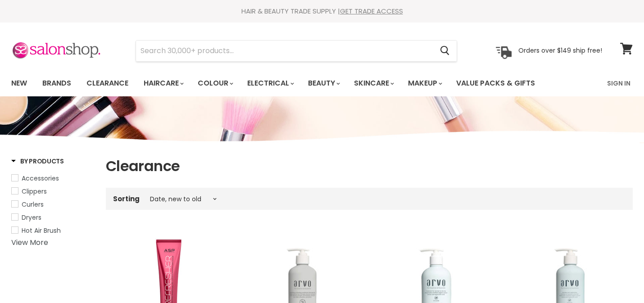 The width and height of the screenshot is (644, 303). What do you see at coordinates (284, 51) in the screenshot?
I see `input: Search` at bounding box center [284, 51].